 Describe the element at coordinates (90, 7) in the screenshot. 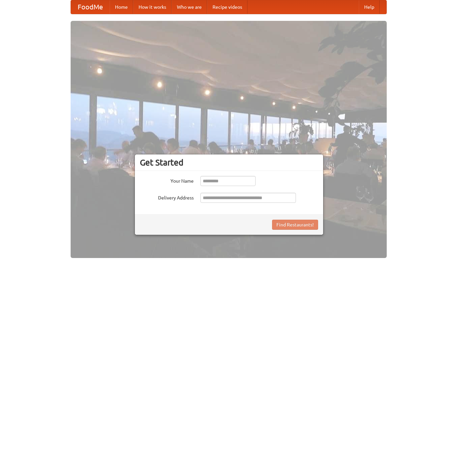

I see `a: FoodMe` at that location.